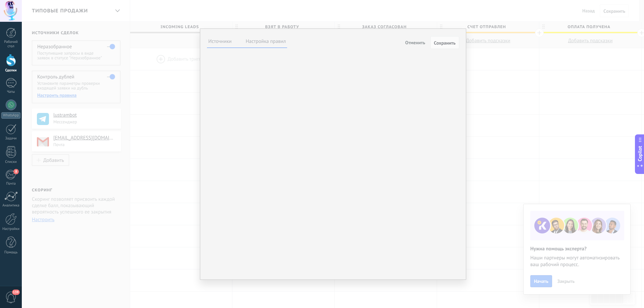 The width and height of the screenshot is (644, 308). I want to click on label: Настройка правил, so click(266, 41).